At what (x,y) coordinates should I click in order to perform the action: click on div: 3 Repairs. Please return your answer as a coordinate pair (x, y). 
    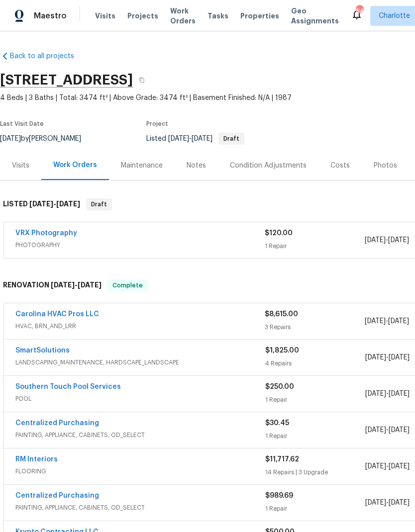
    Looking at the image, I should click on (314, 327).